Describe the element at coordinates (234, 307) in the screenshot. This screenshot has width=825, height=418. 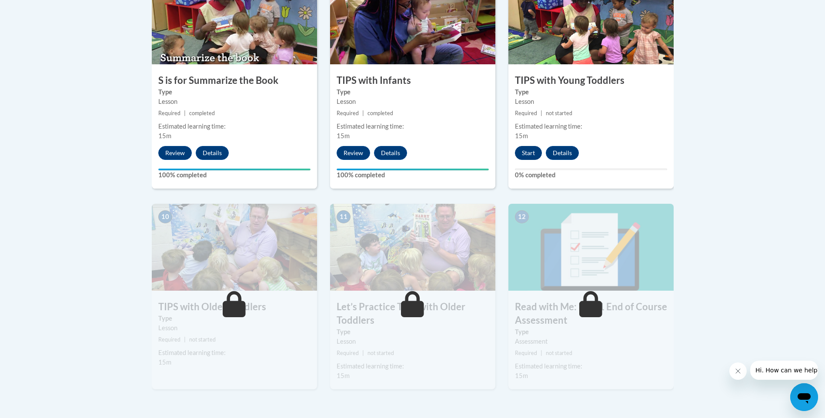
I see `h3: TIPS with Older Toddlers` at that location.